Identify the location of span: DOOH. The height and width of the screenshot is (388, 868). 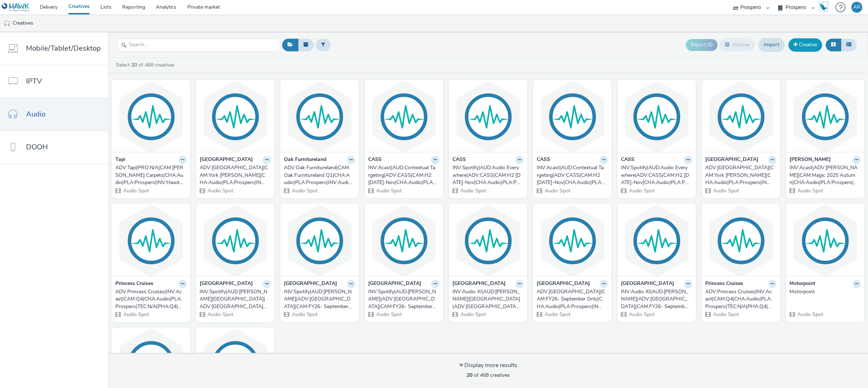
(37, 147).